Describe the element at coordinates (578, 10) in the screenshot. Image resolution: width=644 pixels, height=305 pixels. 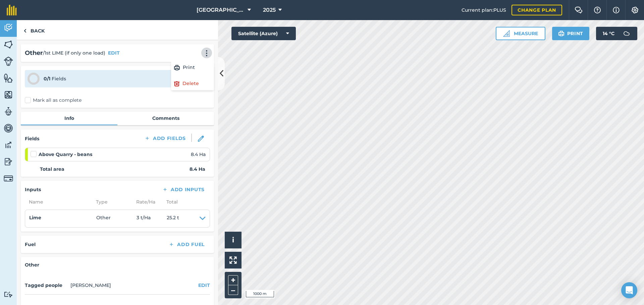
I see `img: Two speech bubbles overlapping with the left bubble in the forefront` at that location.